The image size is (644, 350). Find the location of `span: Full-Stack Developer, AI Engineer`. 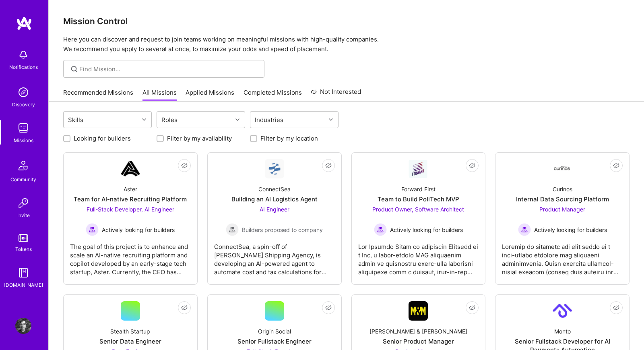

span: Full-Stack Developer, AI Engineer is located at coordinates (131, 209).